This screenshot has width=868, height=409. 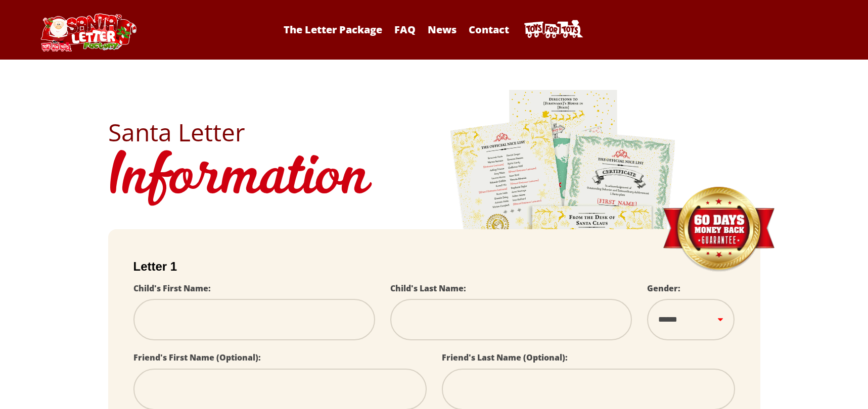 I want to click on img: Santa Letter Logo, so click(x=88, y=32).